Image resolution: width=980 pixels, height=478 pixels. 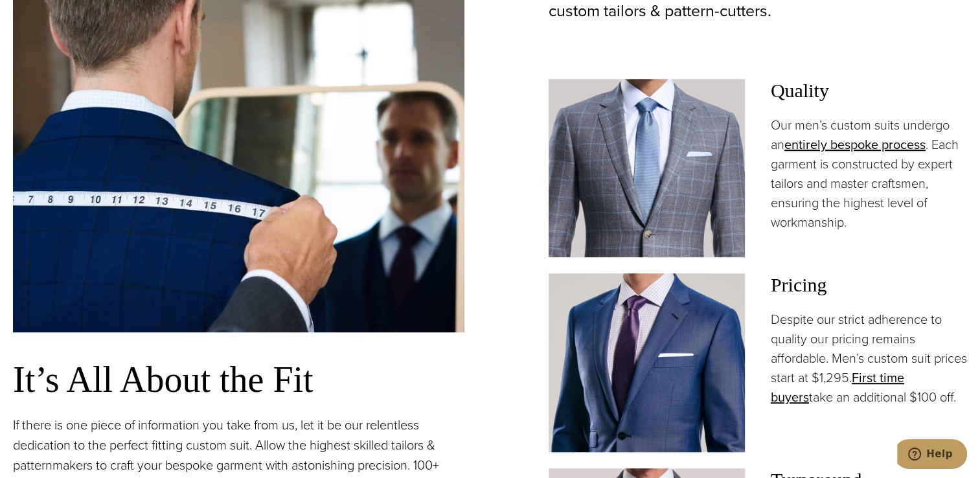 What do you see at coordinates (238, 380) in the screenshot?
I see `h3: It’s All About the Fit` at bounding box center [238, 380].